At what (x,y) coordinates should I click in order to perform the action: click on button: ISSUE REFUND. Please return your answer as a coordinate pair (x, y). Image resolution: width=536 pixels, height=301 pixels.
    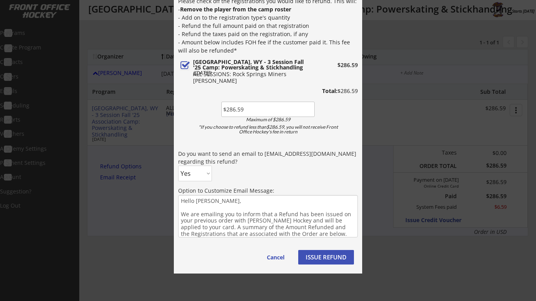
    Looking at the image, I should click on (326, 257).